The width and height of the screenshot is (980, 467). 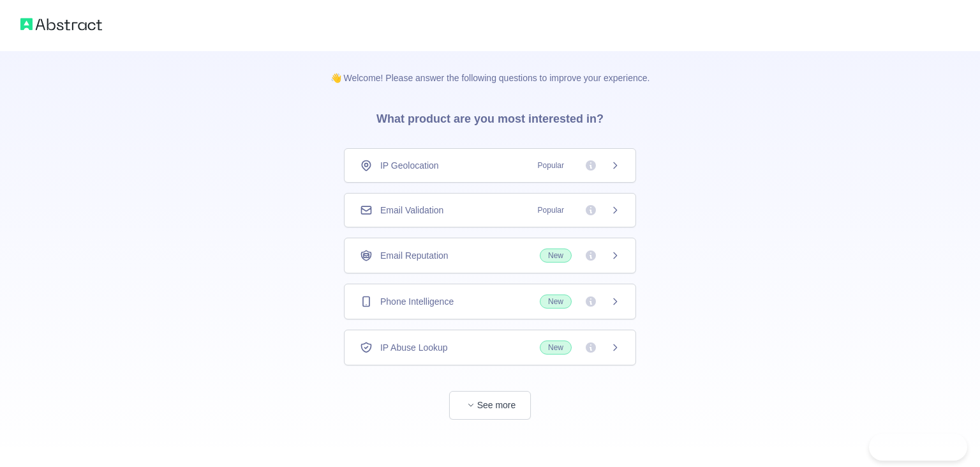 I want to click on button: See more, so click(x=490, y=404).